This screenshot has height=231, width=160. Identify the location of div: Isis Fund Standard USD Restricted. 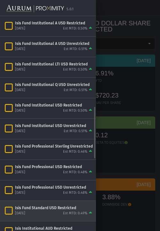
(54, 208).